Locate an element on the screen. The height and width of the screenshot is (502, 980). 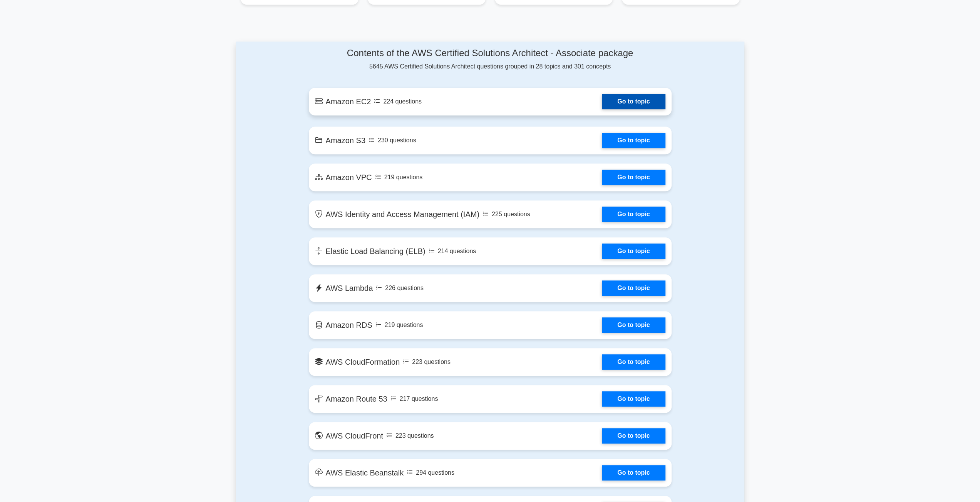
h4: Contents of the AWS Certified Solutions Architect - Associate package is located at coordinates (490, 53).